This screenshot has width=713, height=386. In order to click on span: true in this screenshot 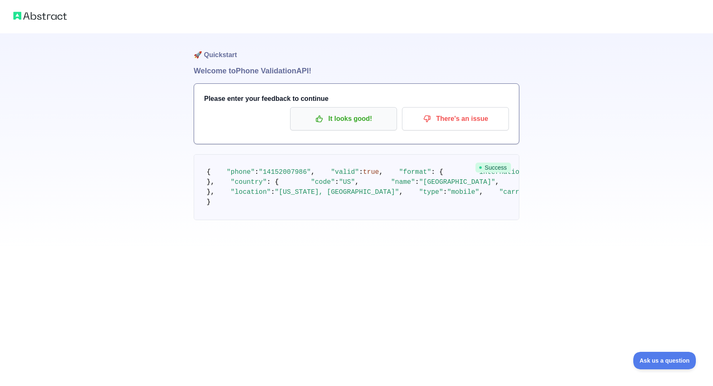, I will do `click(371, 172)`.